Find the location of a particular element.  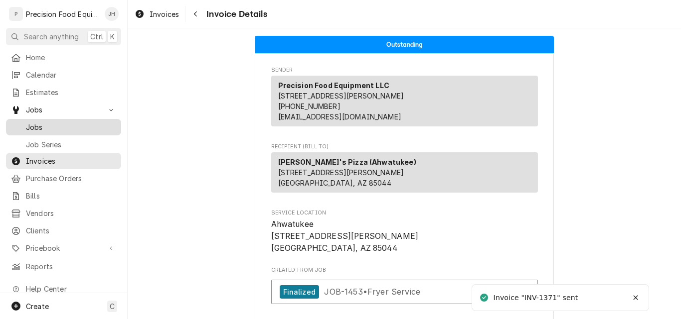

div: JH is located at coordinates (112, 14).